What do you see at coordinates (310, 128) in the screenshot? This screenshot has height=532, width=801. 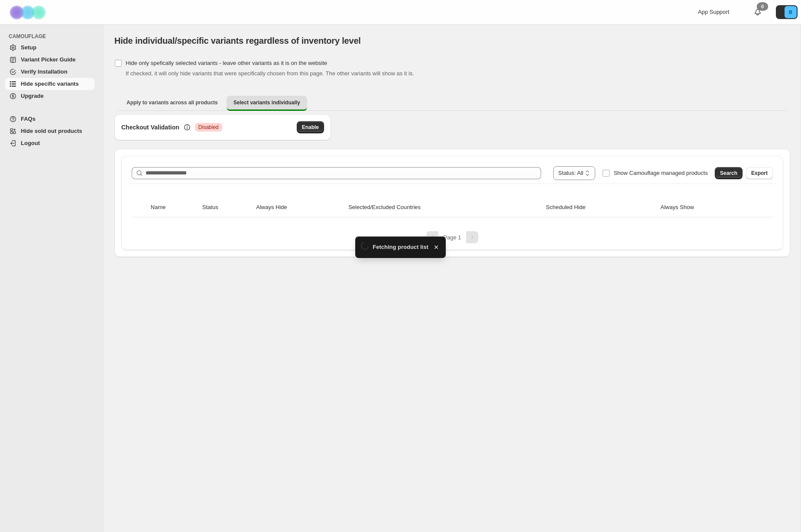 I see `button: Enable` at bounding box center [310, 128].